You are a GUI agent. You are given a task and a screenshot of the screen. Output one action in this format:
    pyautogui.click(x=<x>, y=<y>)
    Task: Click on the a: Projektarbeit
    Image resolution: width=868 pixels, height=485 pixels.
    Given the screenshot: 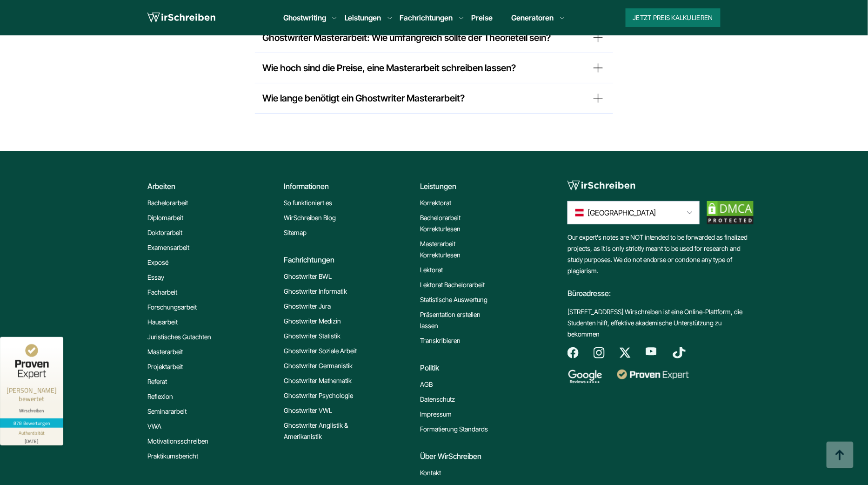 What is the action you would take?
    pyautogui.click(x=165, y=367)
    